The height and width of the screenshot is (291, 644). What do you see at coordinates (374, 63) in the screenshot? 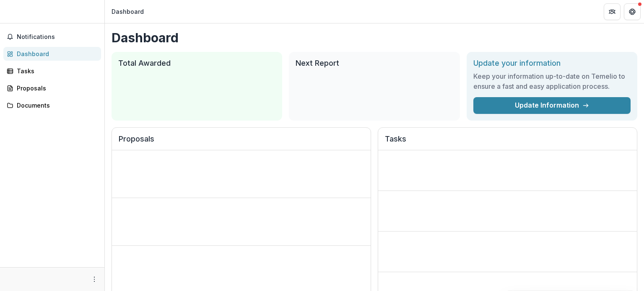
I see `h2: Next Report` at bounding box center [374, 63].